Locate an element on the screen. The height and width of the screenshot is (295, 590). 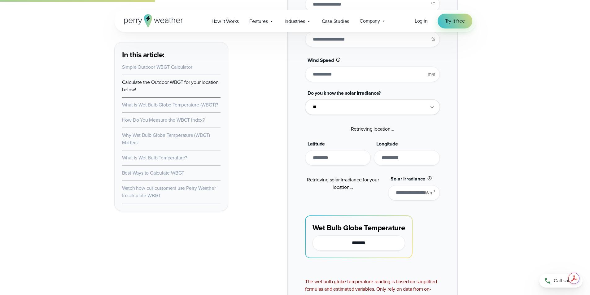
a: Why Wet Bulb Globe Temperature (WBGT) Matters is located at coordinates (166, 139).